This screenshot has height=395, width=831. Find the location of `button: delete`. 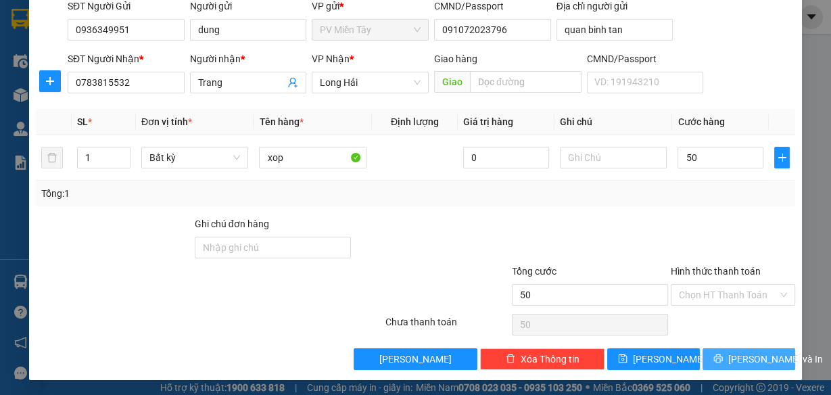

button: delete is located at coordinates (52, 157).